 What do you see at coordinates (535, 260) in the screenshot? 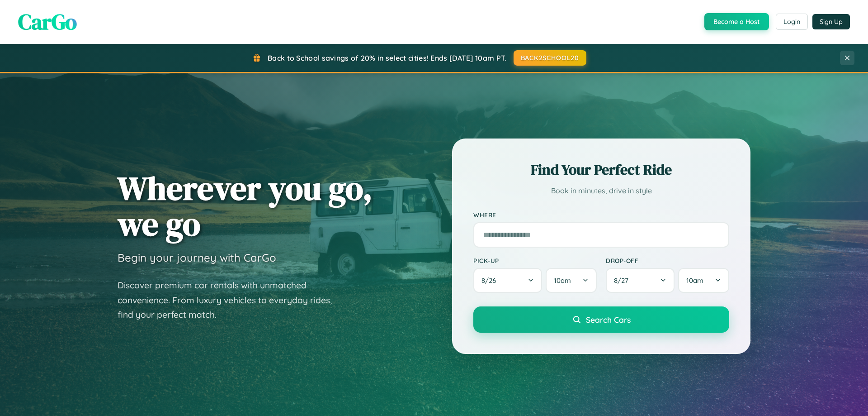
I see `label: Pick-up` at bounding box center [535, 260].